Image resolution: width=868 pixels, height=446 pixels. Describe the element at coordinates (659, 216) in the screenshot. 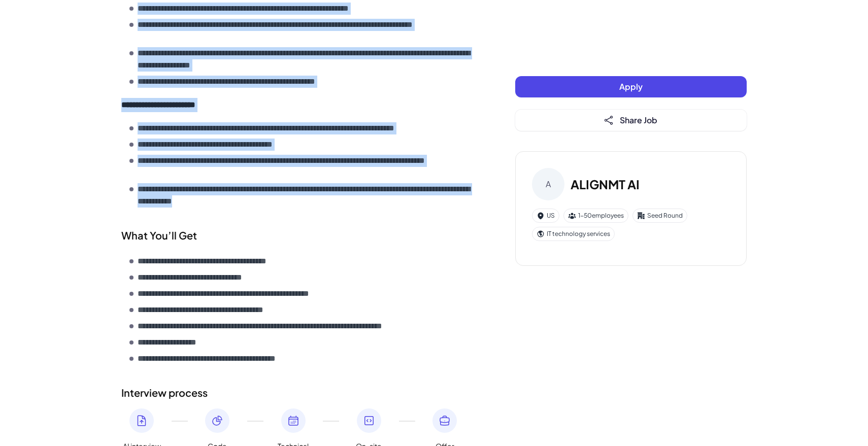

I see `div: Seed Round` at that location.